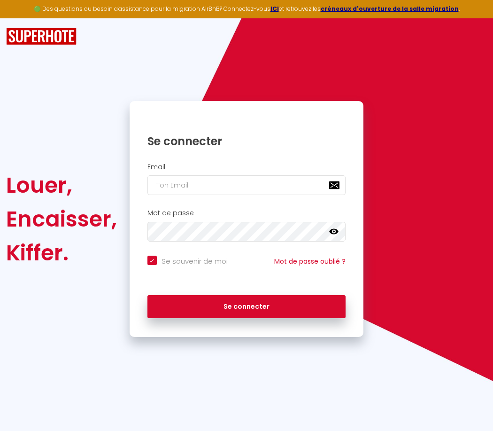 The width and height of the screenshot is (493, 431). Describe the element at coordinates (390, 8) in the screenshot. I see `a: créneaux d'ouverture de la salle migration` at that location.